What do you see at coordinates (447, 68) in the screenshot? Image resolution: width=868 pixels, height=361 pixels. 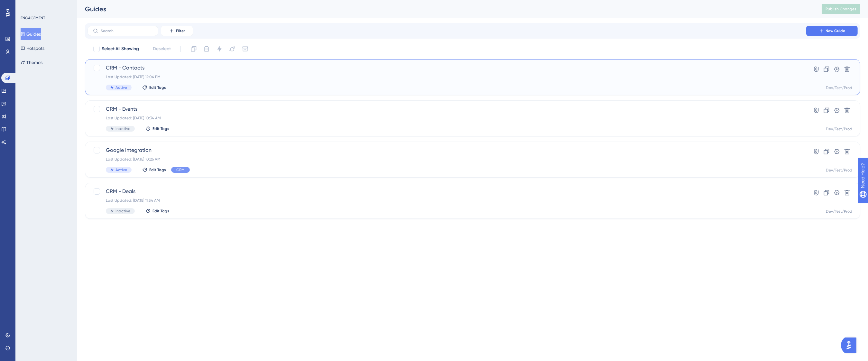 I see `span: CRM - Contacts` at bounding box center [447, 68].